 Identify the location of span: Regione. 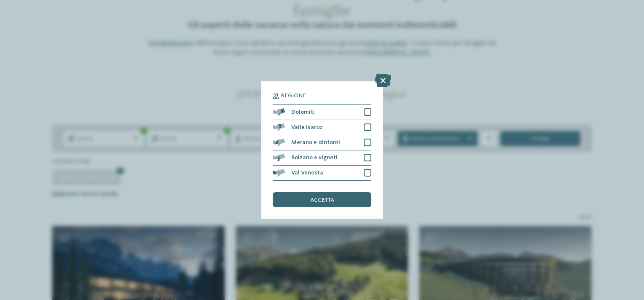
(293, 96).